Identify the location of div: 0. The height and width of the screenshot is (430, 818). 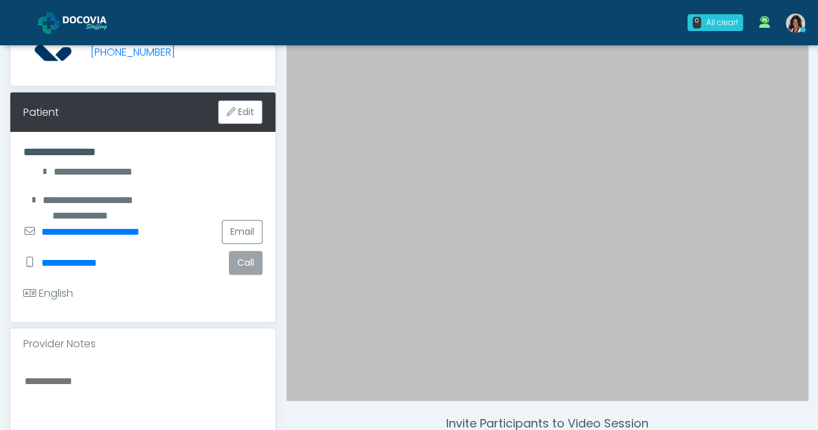
(697, 23).